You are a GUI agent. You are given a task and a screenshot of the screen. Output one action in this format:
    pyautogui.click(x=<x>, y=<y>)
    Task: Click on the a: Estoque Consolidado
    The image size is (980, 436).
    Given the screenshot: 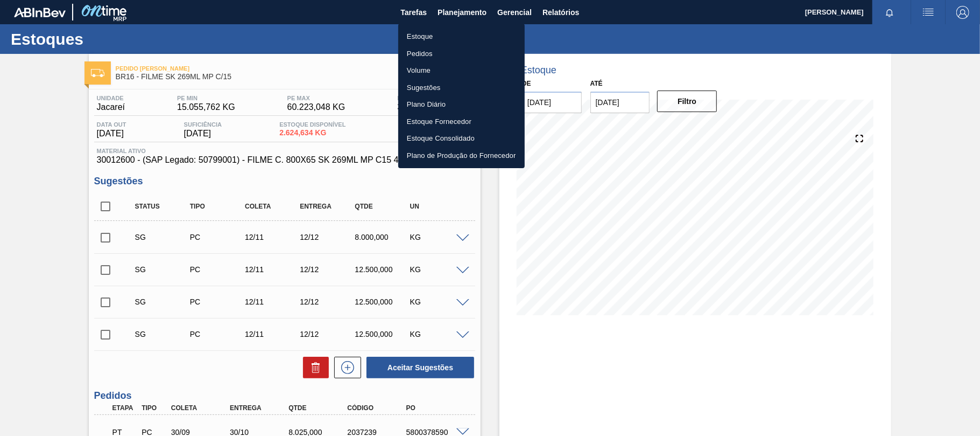 What is the action you would take?
    pyautogui.click(x=461, y=139)
    